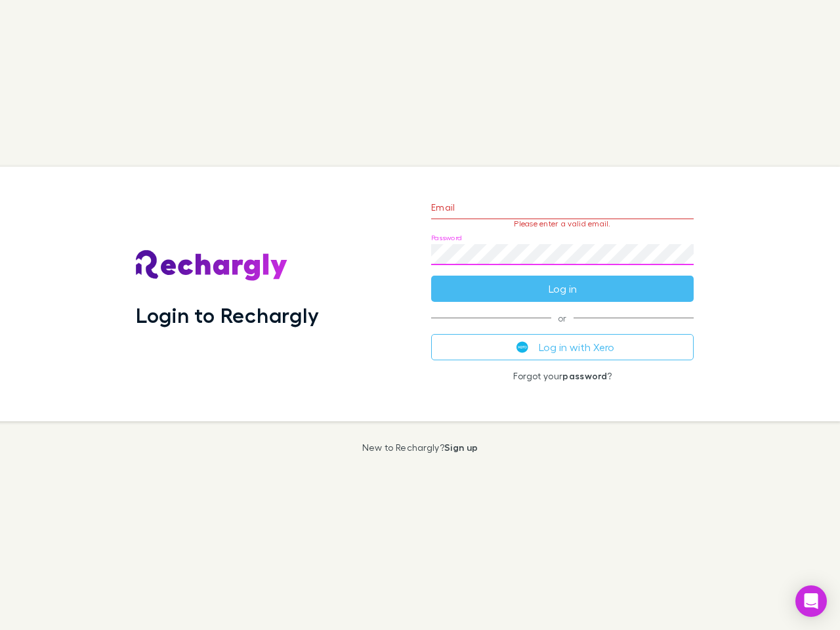 Image resolution: width=840 pixels, height=630 pixels. What do you see at coordinates (420, 447) in the screenshot?
I see `p: New to Rechargly?` at bounding box center [420, 447].